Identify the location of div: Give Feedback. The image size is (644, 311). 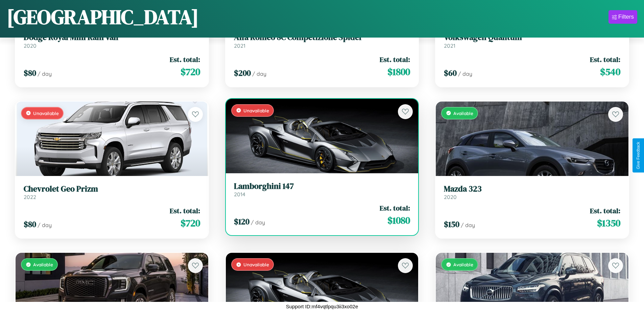
(639, 156).